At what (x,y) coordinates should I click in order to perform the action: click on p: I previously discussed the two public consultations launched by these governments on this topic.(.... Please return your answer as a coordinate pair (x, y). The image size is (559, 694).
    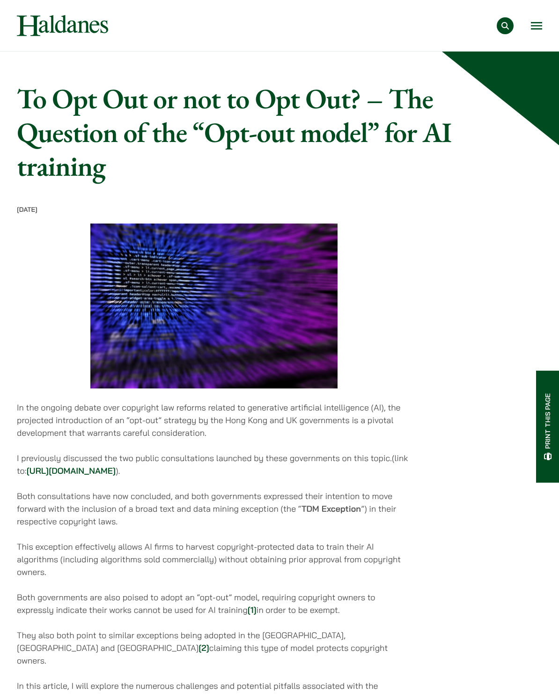
    Looking at the image, I should click on (214, 464).